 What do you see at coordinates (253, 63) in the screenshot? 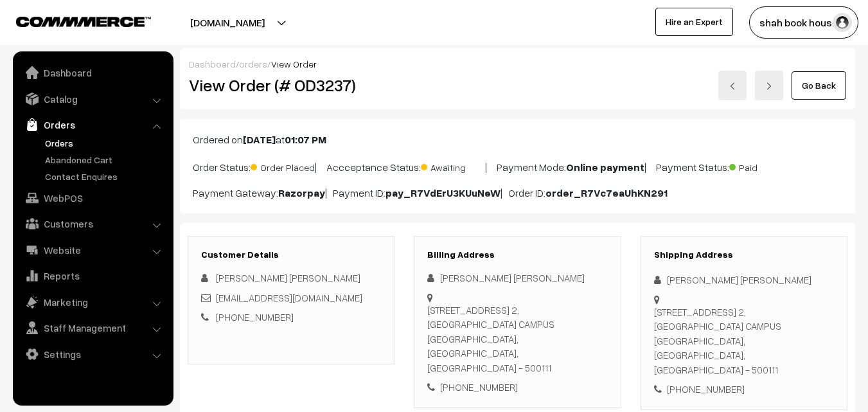
I see `a: orders` at bounding box center [253, 63].